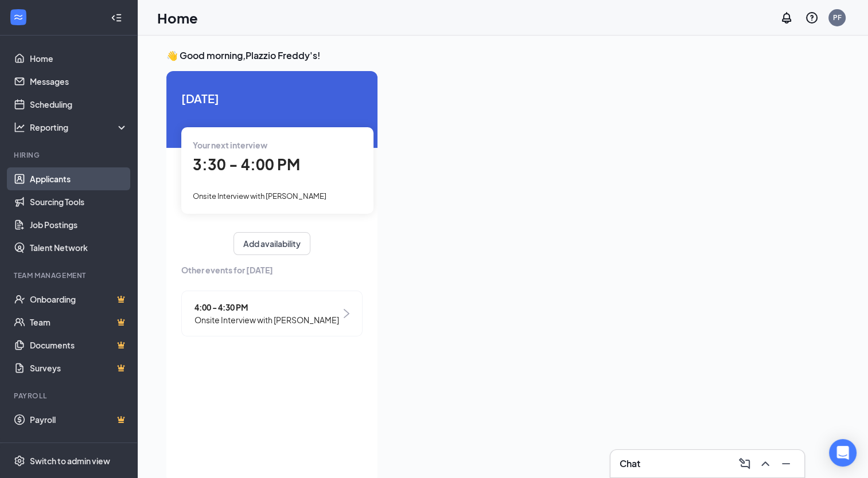 The height and width of the screenshot is (478, 868). Describe the element at coordinates (838, 18) in the screenshot. I see `div: PF` at that location.